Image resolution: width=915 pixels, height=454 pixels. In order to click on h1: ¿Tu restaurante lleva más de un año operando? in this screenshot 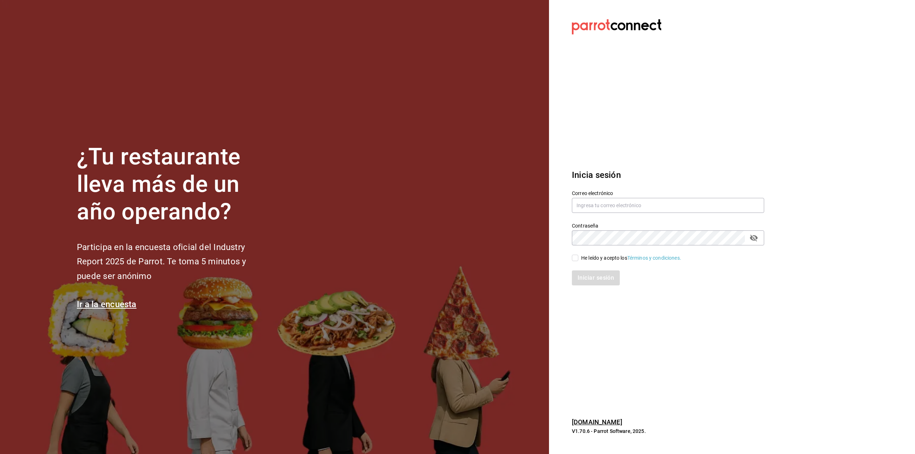, I will do `click(173, 184)`.